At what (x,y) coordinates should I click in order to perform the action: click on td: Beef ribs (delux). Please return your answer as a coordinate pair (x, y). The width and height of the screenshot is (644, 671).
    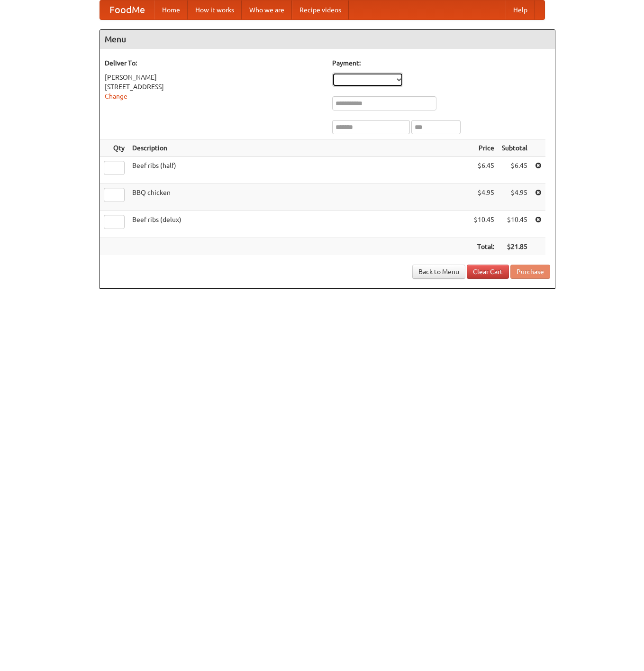
    Looking at the image, I should click on (299, 224).